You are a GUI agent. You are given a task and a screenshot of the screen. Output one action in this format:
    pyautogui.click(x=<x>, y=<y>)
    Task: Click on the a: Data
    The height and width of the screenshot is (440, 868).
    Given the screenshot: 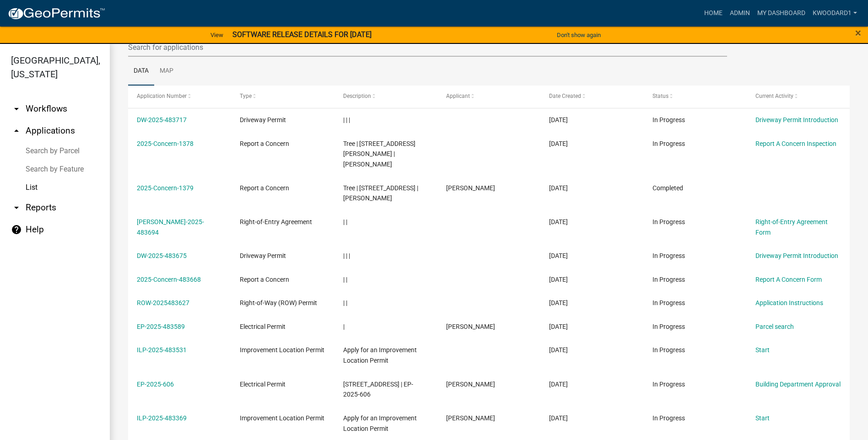 What is the action you would take?
    pyautogui.click(x=141, y=71)
    